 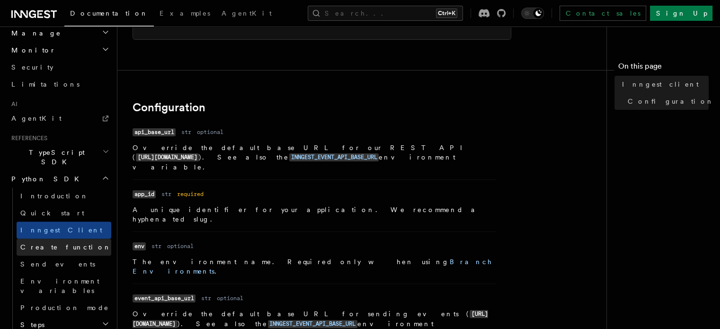 I want to click on a: Production mode, so click(x=64, y=307).